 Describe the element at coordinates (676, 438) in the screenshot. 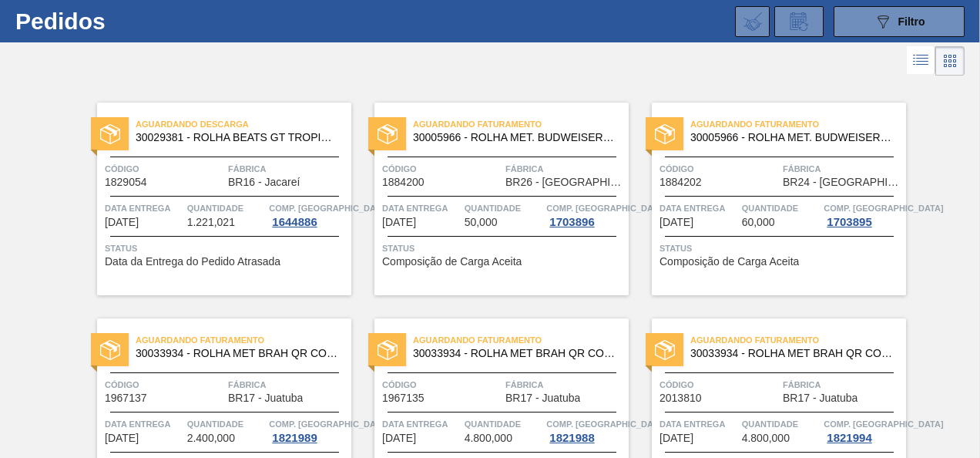

I see `span: 04/09/2025` at that location.